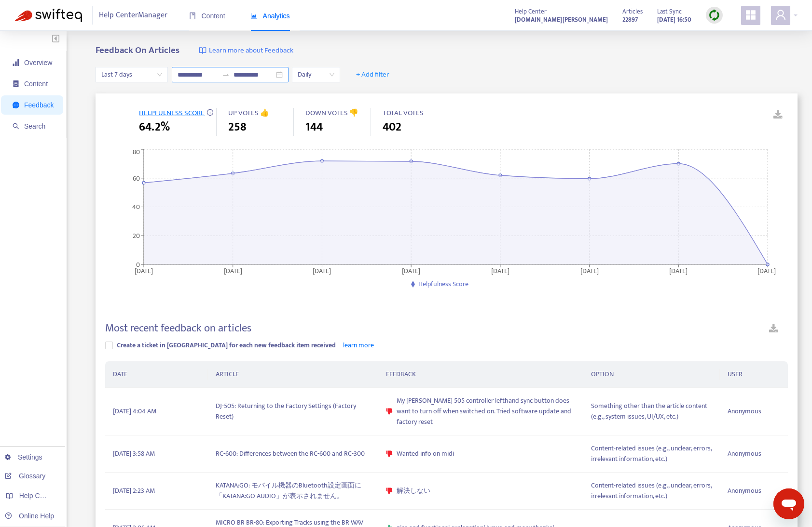  Describe the element at coordinates (137, 50) in the screenshot. I see `b: Feedback On Articles` at that location.